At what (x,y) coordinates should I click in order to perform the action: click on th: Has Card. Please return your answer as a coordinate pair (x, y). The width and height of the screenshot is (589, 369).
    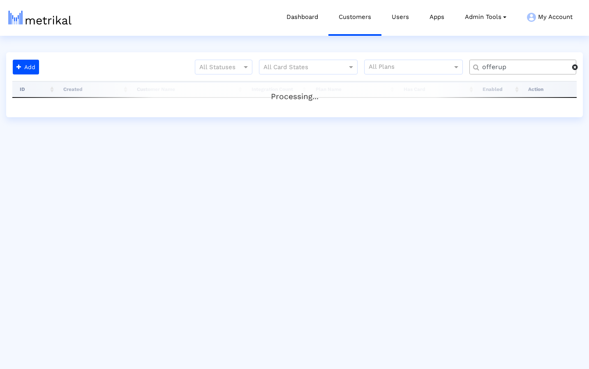
    Looking at the image, I should click on (436, 89).